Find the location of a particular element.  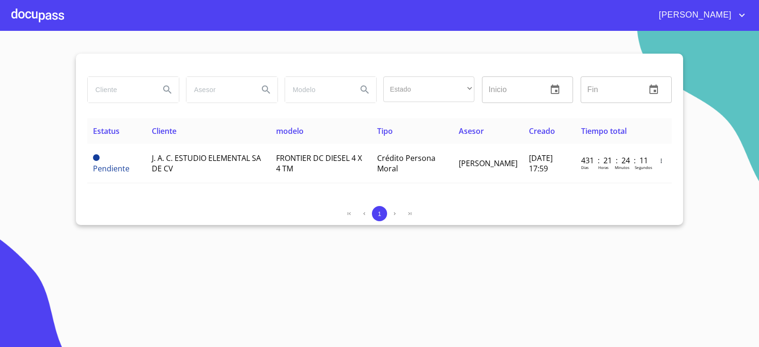

button: 1 is located at coordinates (379, 213).